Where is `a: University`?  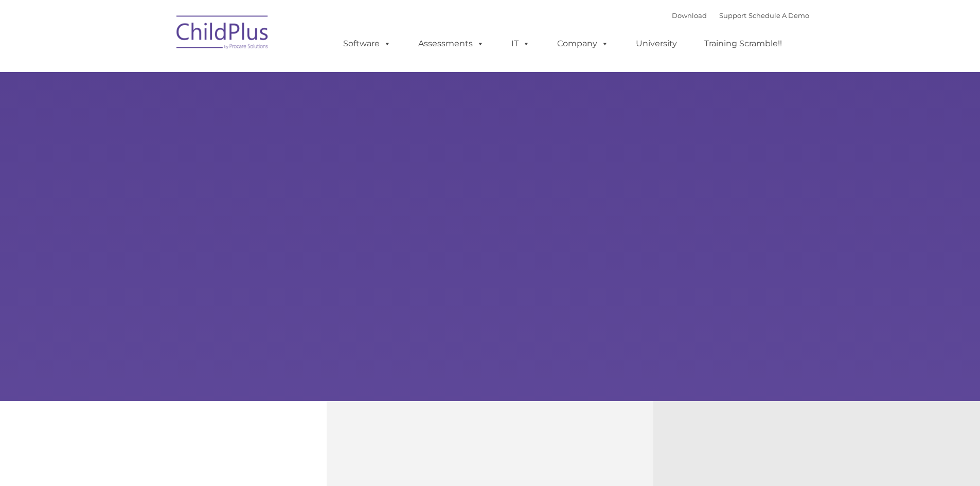 a: University is located at coordinates (656, 43).